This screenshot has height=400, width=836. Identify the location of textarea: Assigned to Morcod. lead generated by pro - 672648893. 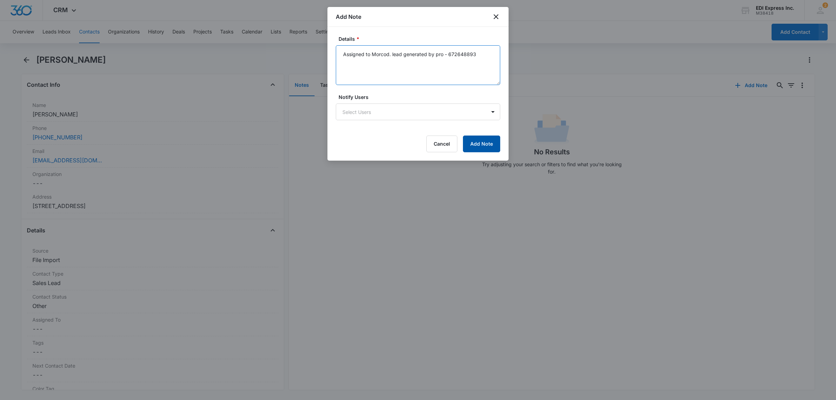
(418, 65).